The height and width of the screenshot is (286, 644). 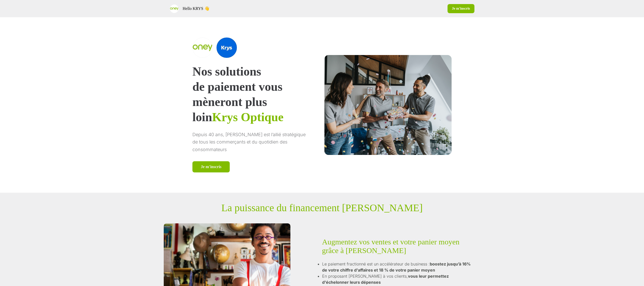 What do you see at coordinates (385, 279) in the screenshot?
I see `strong: vous leur permettez d'échelonner leurs dépenses` at bounding box center [385, 279].